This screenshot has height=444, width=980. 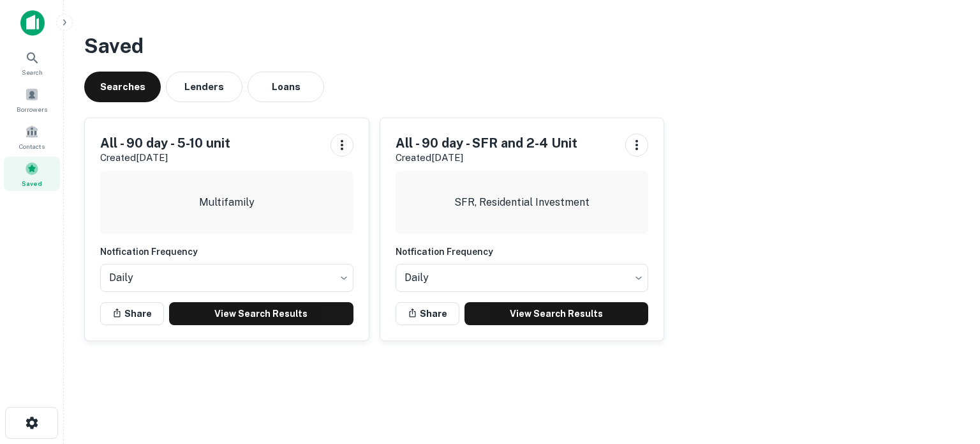 What do you see at coordinates (521, 203) in the screenshot?
I see `p: SFR, Residential Investment` at bounding box center [521, 203].